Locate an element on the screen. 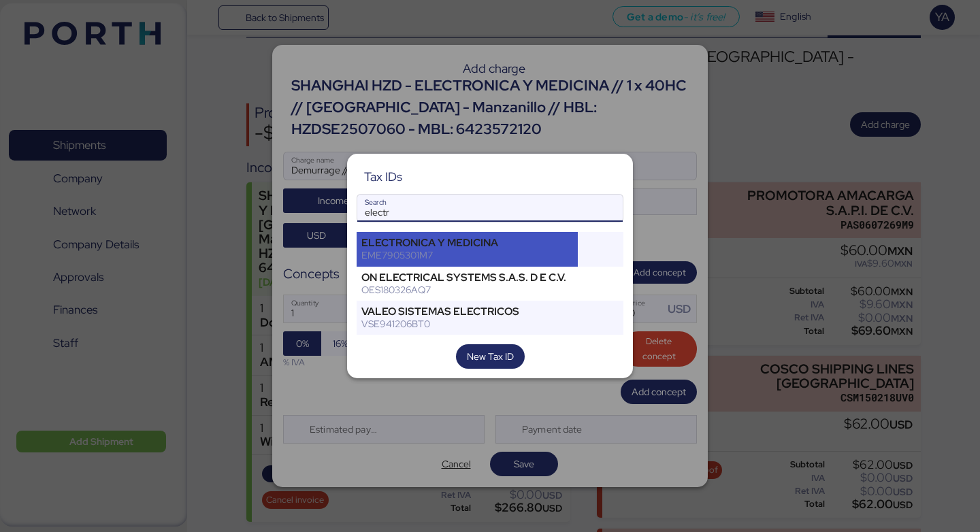 This screenshot has height=532, width=980. input: Search is located at coordinates (490, 209).